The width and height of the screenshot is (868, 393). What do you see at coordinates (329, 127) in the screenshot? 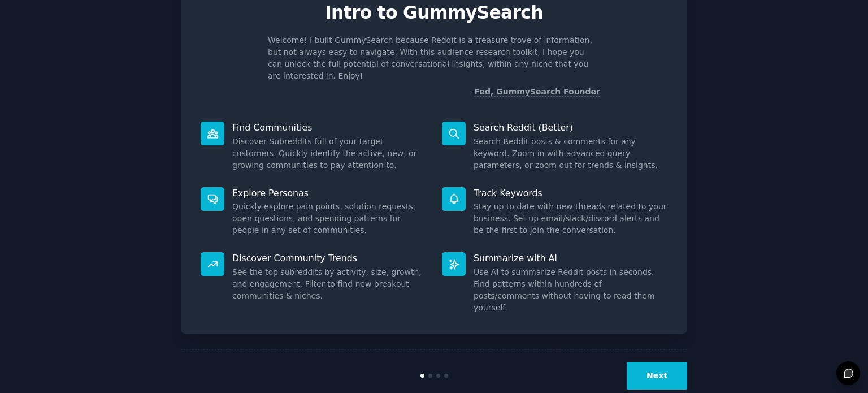
I see `p: Find Communities` at bounding box center [329, 127].